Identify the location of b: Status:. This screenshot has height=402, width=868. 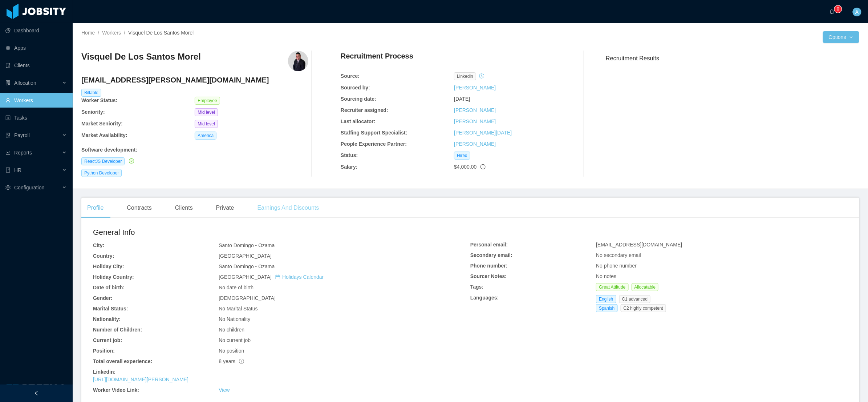
(349, 155).